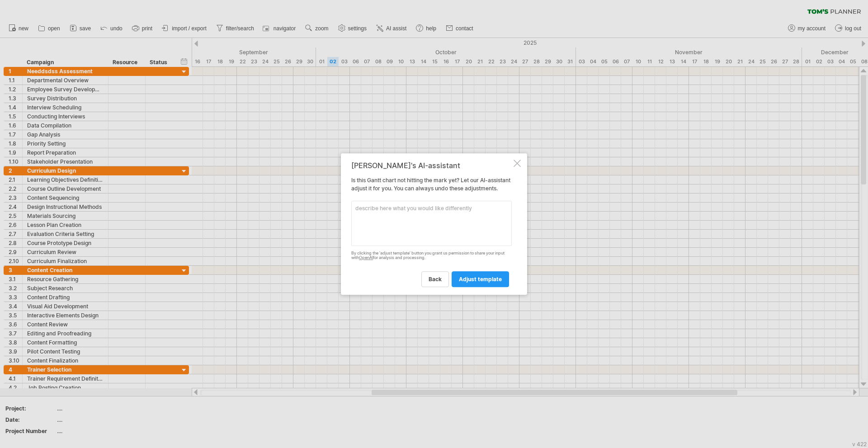 Image resolution: width=868 pixels, height=448 pixels. Describe the element at coordinates (434, 279) in the screenshot. I see `span: back` at that location.